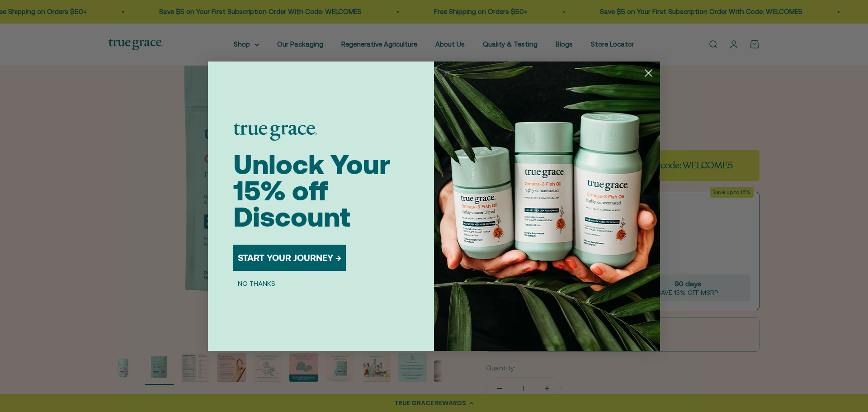  What do you see at coordinates (275, 132) in the screenshot?
I see `img: logo placeholder` at bounding box center [275, 132].